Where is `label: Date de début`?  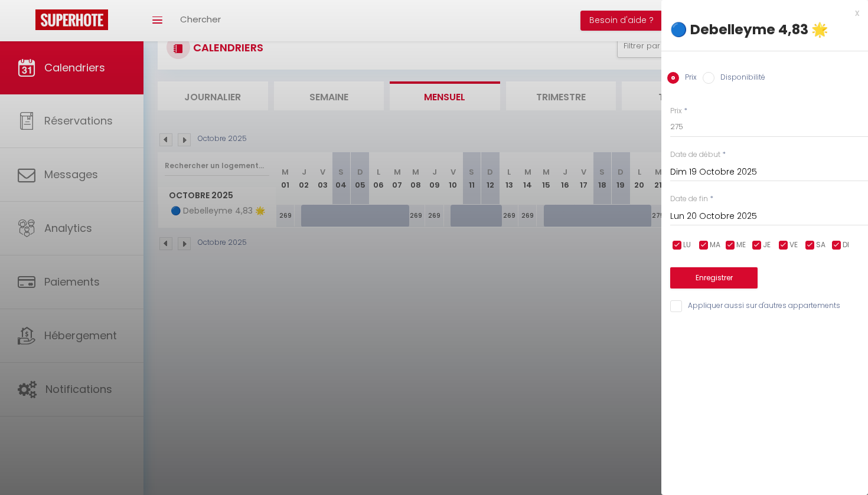
label: Date de début is located at coordinates (695, 155).